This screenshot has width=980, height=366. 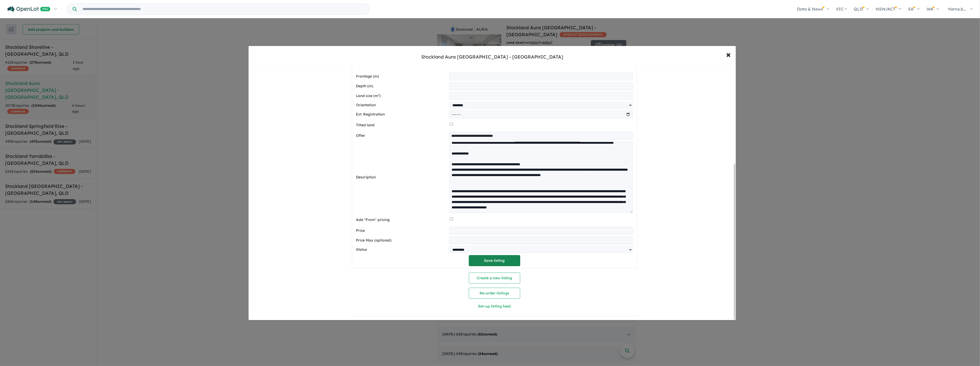 What do you see at coordinates (402, 105) in the screenshot?
I see `label: Orientation` at bounding box center [402, 105].